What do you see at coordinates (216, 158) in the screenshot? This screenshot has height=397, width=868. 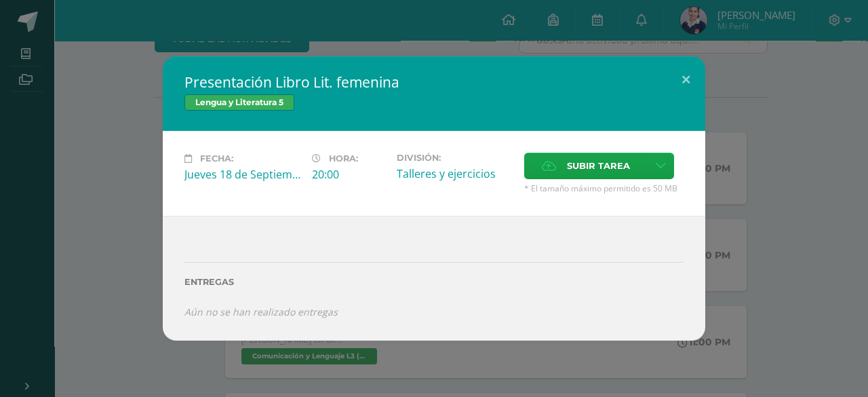 I see `span: Fecha:` at bounding box center [216, 158].